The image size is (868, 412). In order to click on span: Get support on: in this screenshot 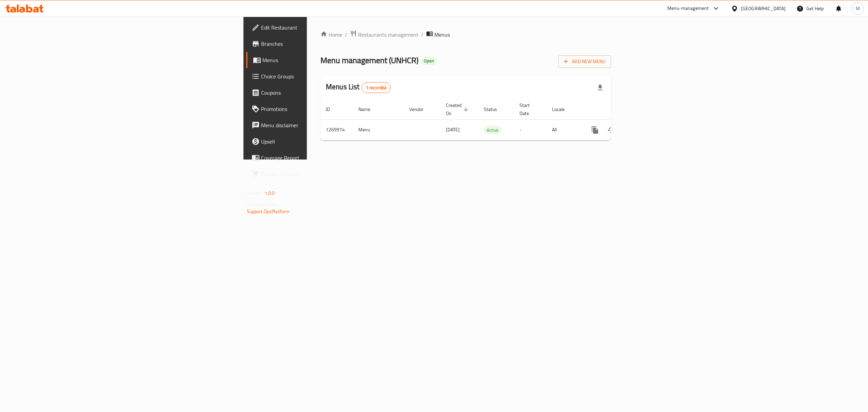, I will do `click(262, 204)`.